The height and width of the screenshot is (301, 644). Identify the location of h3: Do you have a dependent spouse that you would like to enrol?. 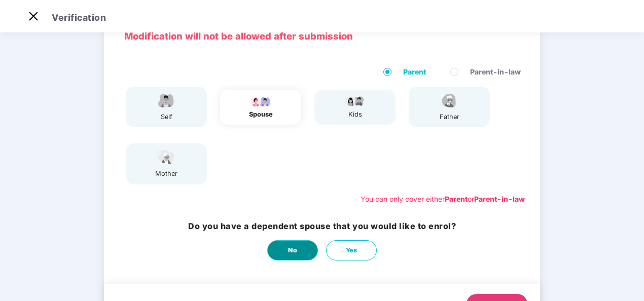
(322, 226).